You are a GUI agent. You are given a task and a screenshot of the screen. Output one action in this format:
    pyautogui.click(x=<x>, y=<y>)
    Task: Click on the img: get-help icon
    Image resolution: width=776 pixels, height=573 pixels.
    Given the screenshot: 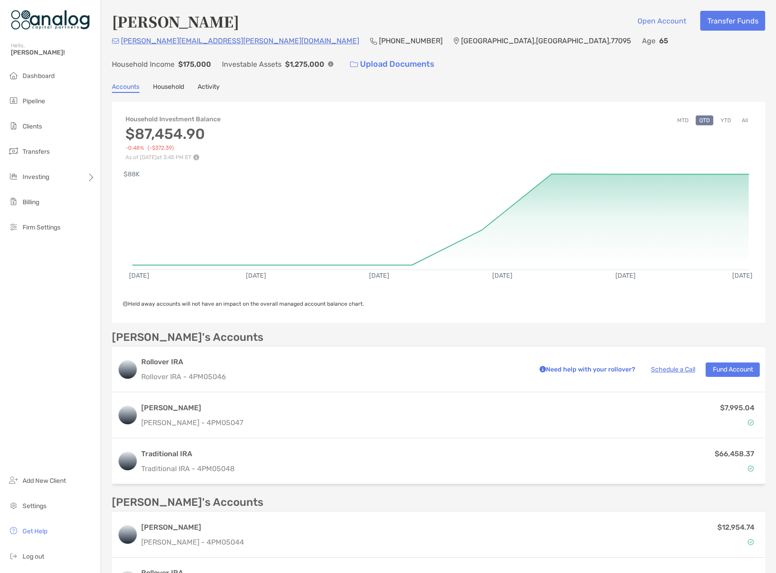 What is the action you would take?
    pyautogui.click(x=14, y=531)
    